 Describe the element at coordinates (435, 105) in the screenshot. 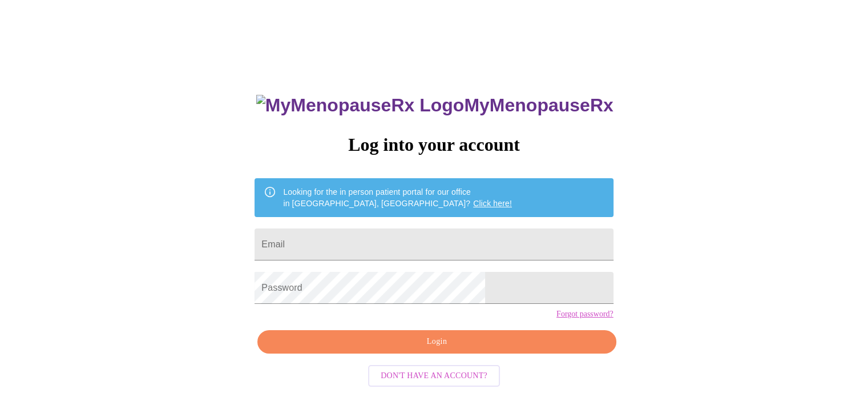

I see `h3: MyMenopauseRx` at that location.